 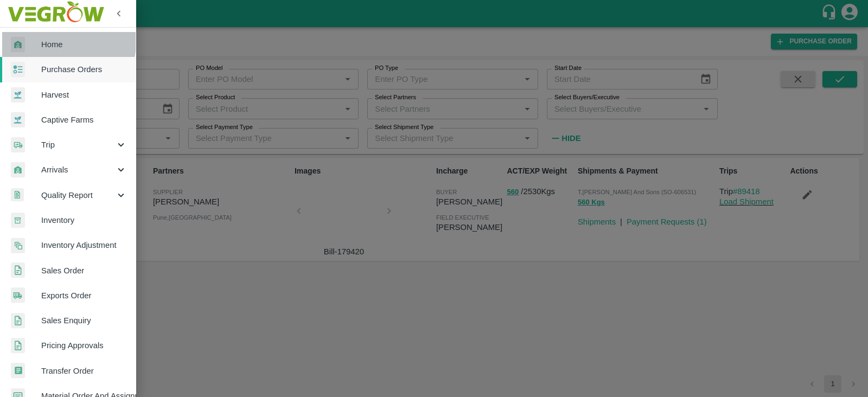 What do you see at coordinates (18, 245) in the screenshot?
I see `img: inventory` at bounding box center [18, 245].